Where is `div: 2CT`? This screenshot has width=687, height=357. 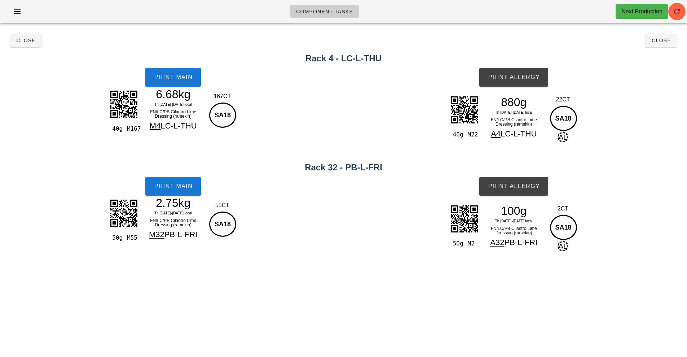
div: 2CT is located at coordinates (563, 209).